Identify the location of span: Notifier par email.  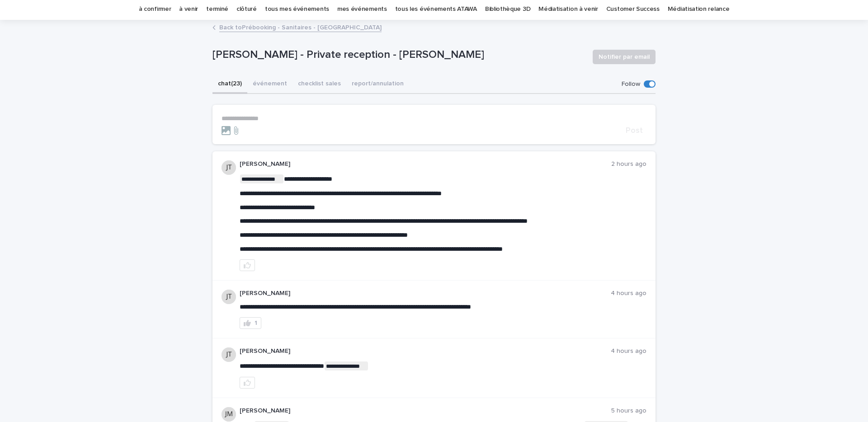
(624, 57).